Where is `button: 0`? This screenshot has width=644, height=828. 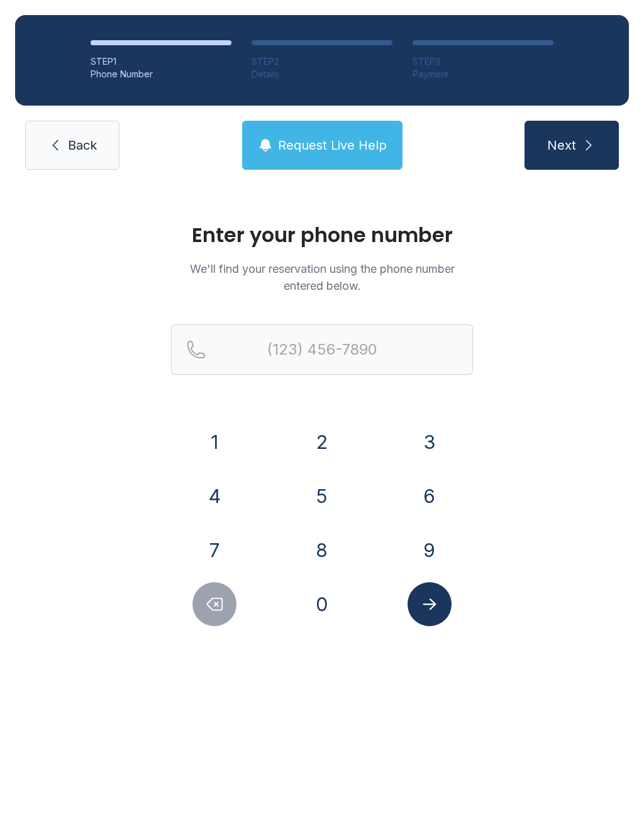
button: 0 is located at coordinates (322, 604).